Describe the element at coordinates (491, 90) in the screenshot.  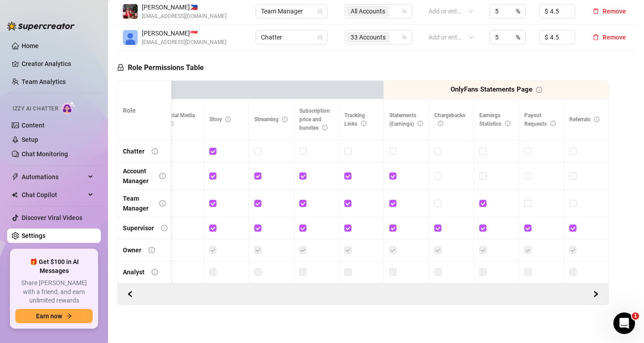
I see `strong: OnlyFans Statements Page` at that location.